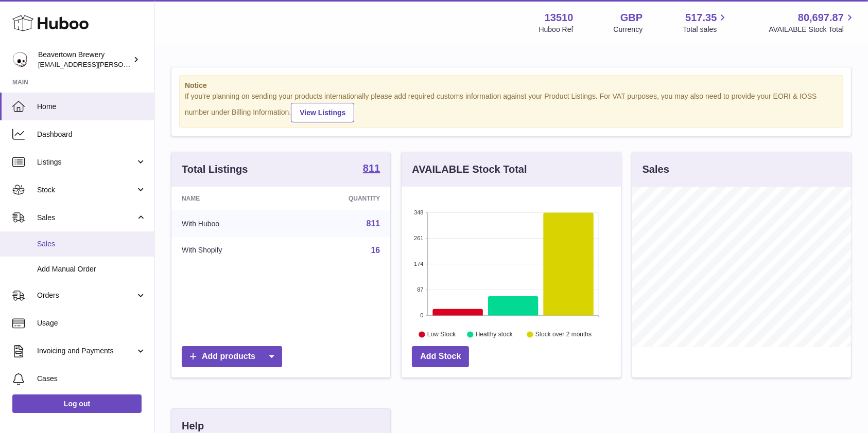 The image size is (868, 433). I want to click on div: Beavertown Brewery, so click(84, 59).